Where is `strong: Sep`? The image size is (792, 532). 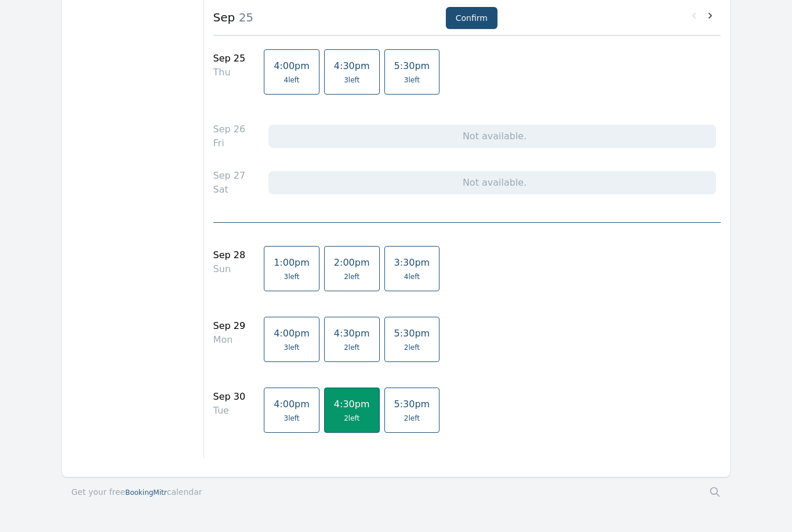 strong: Sep is located at coordinates (224, 17).